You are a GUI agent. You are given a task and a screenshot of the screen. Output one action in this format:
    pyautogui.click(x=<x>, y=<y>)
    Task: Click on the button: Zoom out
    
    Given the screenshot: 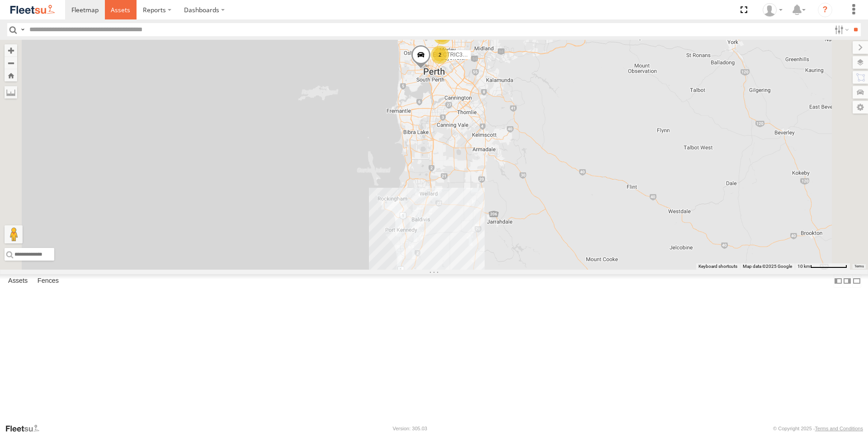 What is the action you would take?
    pyautogui.click(x=11, y=63)
    